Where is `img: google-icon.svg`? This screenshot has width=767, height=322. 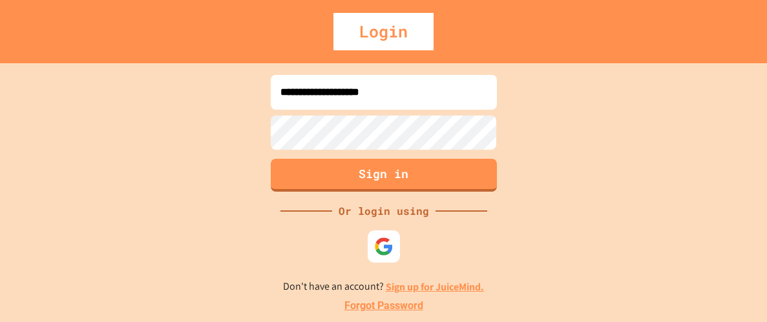
img: google-icon.svg is located at coordinates (384, 247).